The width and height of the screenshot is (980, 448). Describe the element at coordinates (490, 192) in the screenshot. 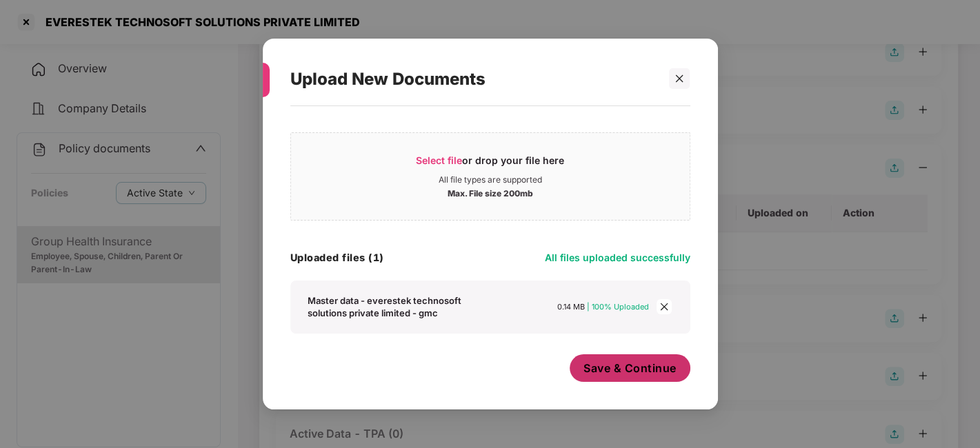

I see `div: Max. File size 200mb` at that location.